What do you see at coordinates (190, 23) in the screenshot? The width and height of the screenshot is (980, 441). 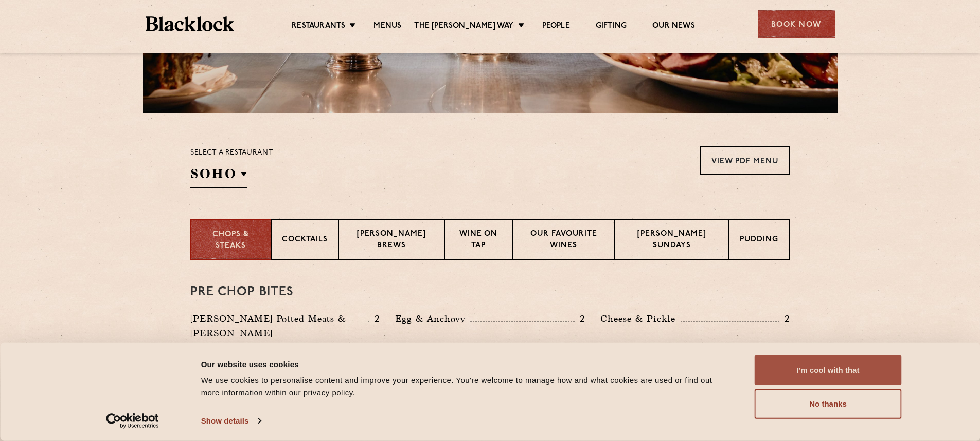 I see `img: BL_Textured_Logo-footer-cropped.svg` at bounding box center [190, 23].